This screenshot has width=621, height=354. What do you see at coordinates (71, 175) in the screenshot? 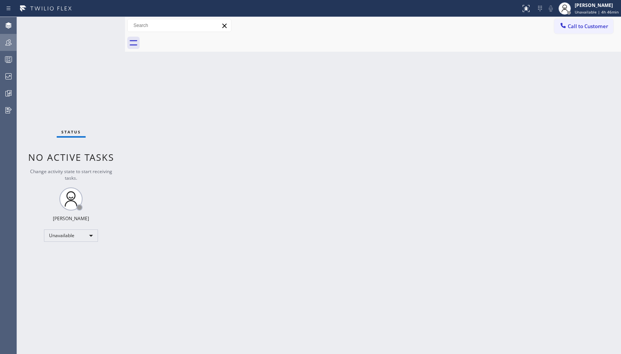
I see `span: Change activity state to start receiving tasks.` at bounding box center [71, 175].